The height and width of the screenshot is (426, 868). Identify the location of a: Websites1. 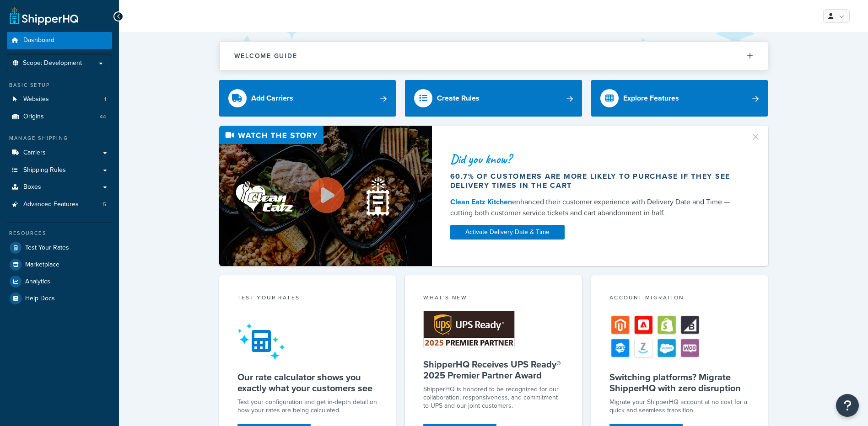
(59, 99).